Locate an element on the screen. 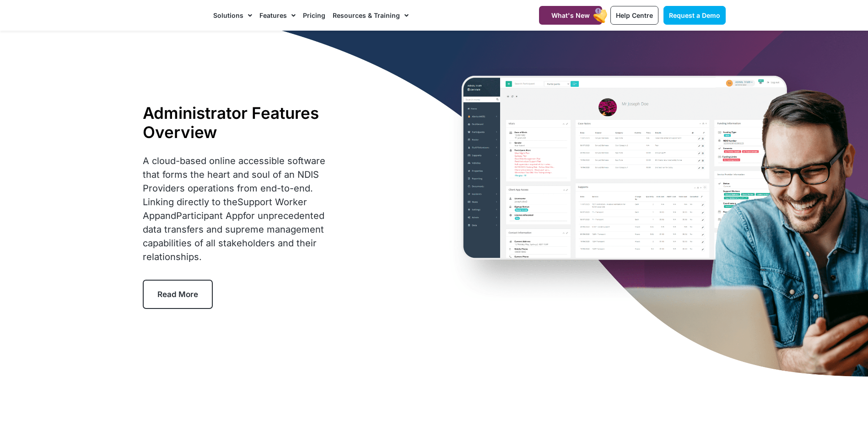 The image size is (868, 436). a: What's New is located at coordinates (570, 15).